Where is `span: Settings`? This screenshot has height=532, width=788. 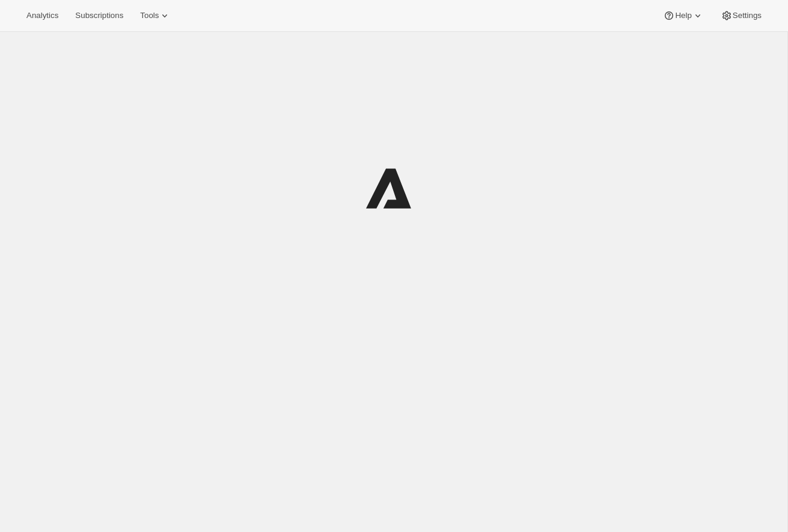 span: Settings is located at coordinates (747, 16).